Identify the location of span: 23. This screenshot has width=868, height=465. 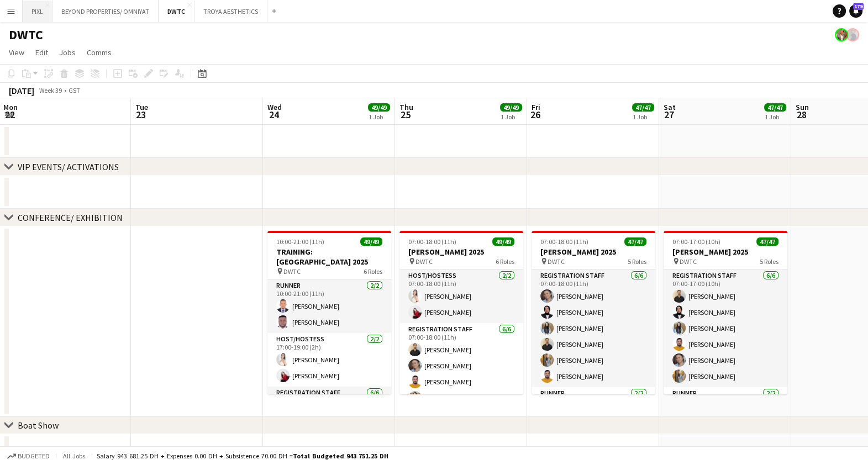
(141, 114).